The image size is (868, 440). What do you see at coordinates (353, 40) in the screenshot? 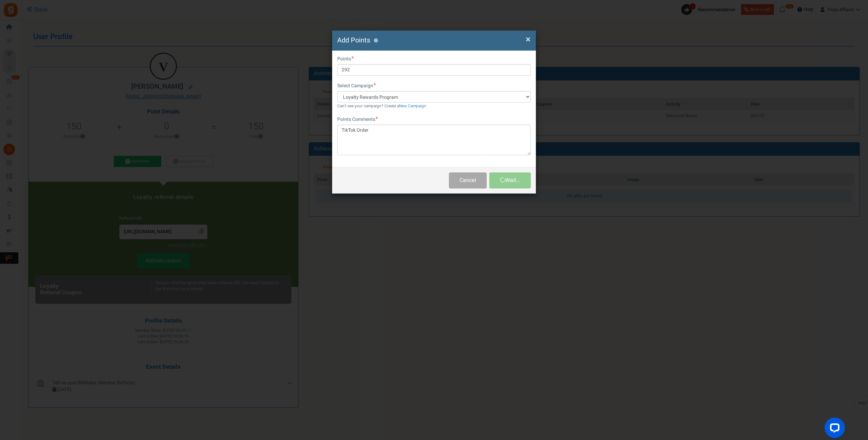
I see `span: Add Points` at bounding box center [353, 40].